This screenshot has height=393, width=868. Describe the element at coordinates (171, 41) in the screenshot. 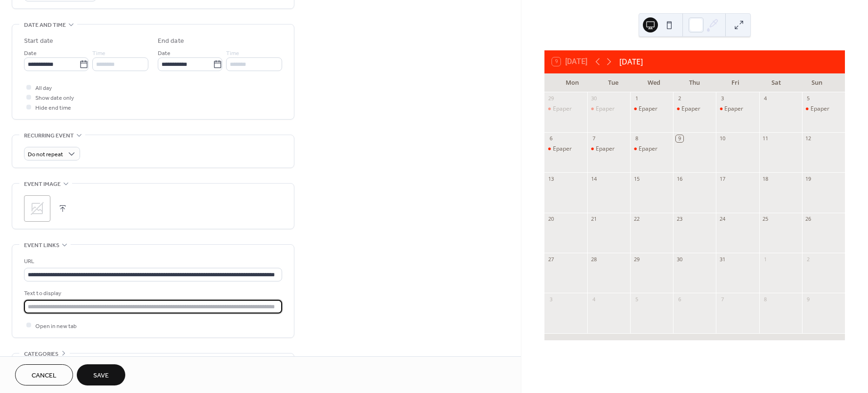

I see `div: End date` at that location.